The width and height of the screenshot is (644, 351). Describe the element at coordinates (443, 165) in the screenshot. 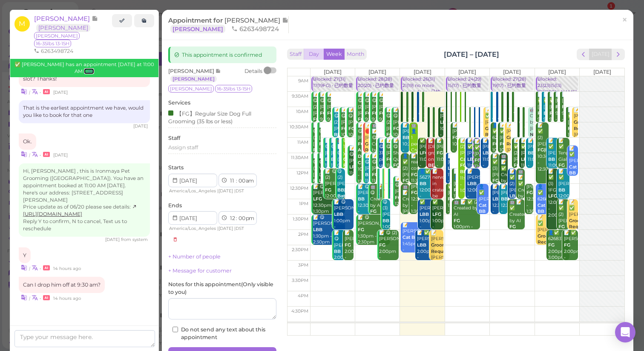

I see `b: BEWARE|FG` at that location.